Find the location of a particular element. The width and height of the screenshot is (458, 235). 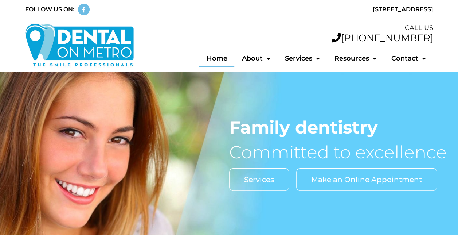

a: Contact is located at coordinates (408, 58).